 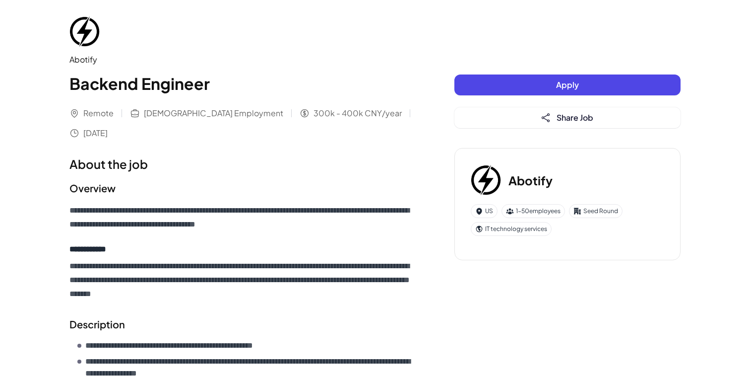 I want to click on div: IT technology services, so click(x=511, y=229).